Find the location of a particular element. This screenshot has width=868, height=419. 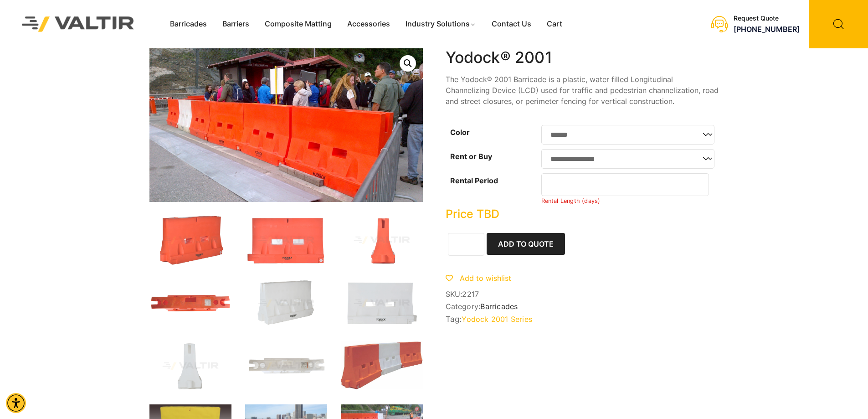

label: Rent or Buy is located at coordinates (471, 157).